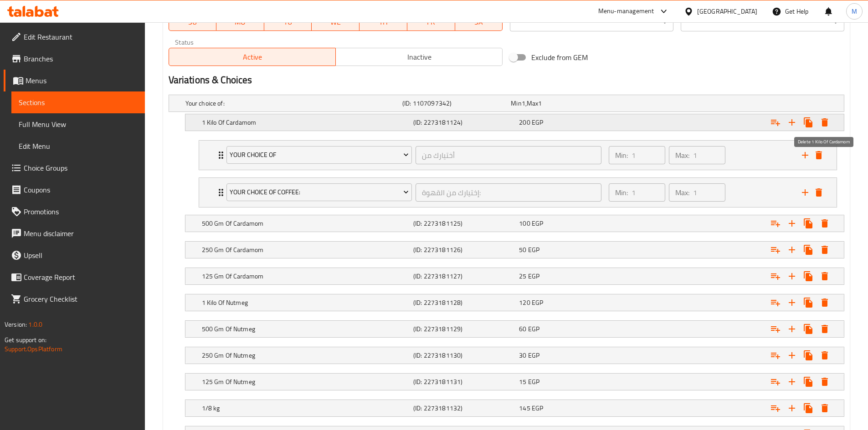 The image size is (868, 430). What do you see at coordinates (78, 146) in the screenshot?
I see `a: Edit Menu` at bounding box center [78, 146].